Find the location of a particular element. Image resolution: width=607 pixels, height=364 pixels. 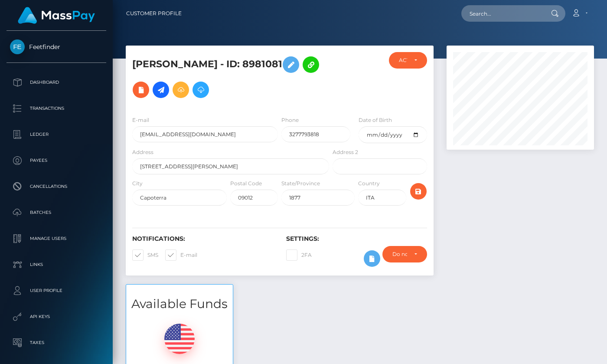

label: Phone is located at coordinates (290, 120).